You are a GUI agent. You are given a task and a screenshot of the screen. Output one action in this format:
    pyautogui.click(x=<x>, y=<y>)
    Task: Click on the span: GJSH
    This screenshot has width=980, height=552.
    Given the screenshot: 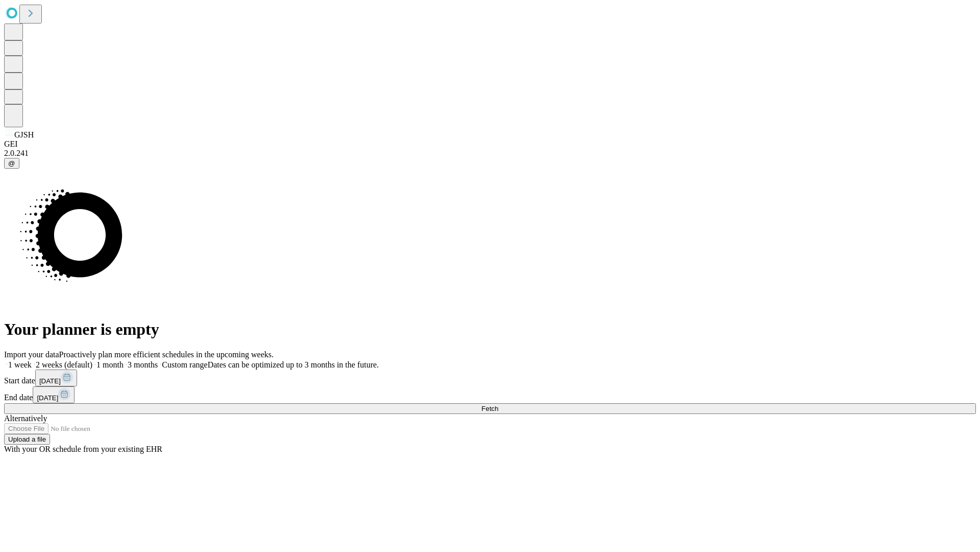 What is the action you would take?
    pyautogui.click(x=24, y=134)
    